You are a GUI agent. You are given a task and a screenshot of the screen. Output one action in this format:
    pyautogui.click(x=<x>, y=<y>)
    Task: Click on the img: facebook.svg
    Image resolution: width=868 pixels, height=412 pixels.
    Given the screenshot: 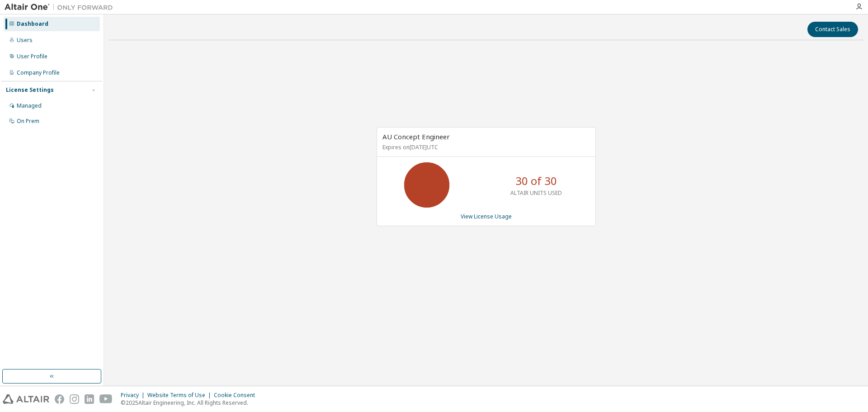 What is the action you would take?
    pyautogui.click(x=59, y=399)
    